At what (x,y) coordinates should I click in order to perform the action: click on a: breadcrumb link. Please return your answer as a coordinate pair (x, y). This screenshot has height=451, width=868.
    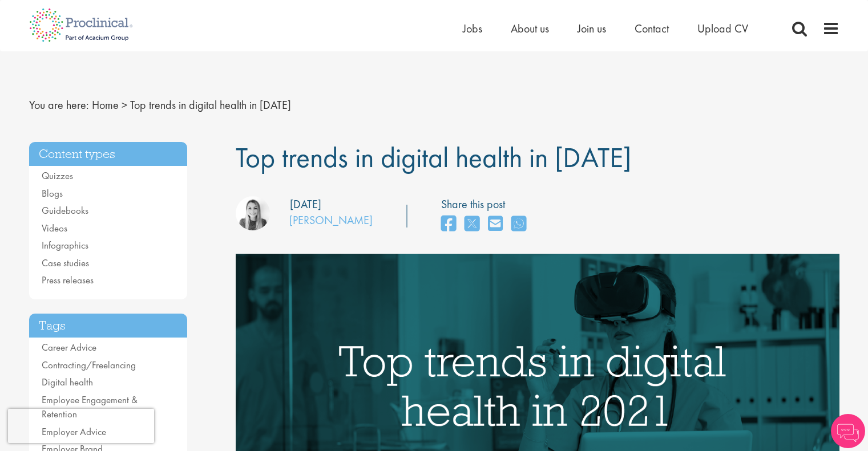
    Looking at the image, I should click on (105, 105).